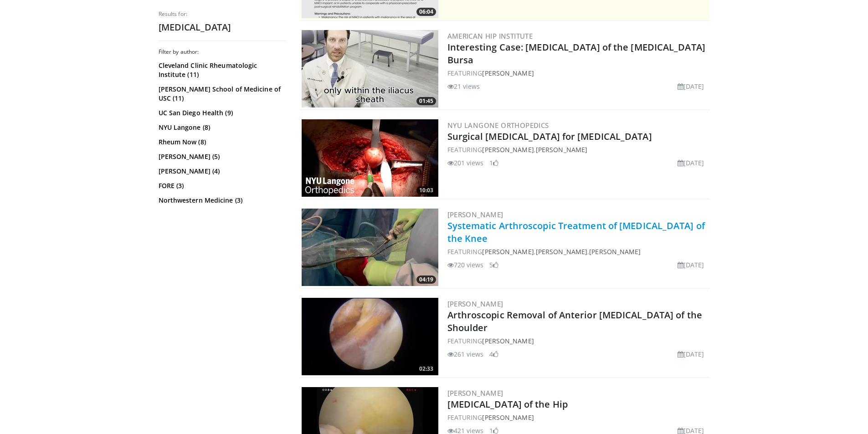  What do you see at coordinates (222, 52) in the screenshot?
I see `h3: Filter by author:` at bounding box center [222, 52].